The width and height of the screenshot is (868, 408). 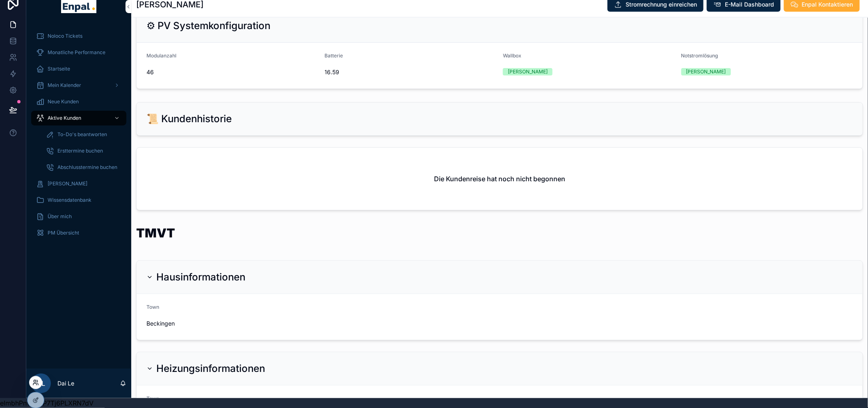 What do you see at coordinates (827, 4) in the screenshot?
I see `span: Enpal Kontaktieren` at bounding box center [827, 4].